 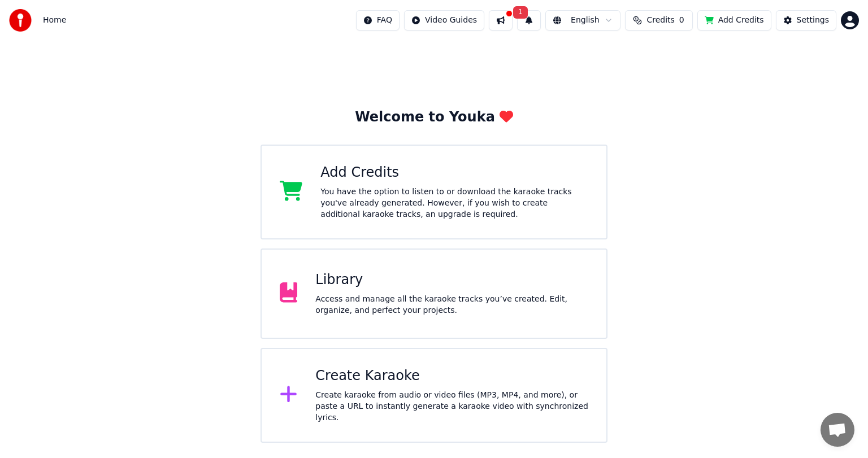 What do you see at coordinates (529, 20) in the screenshot?
I see `button: 1` at bounding box center [529, 20].